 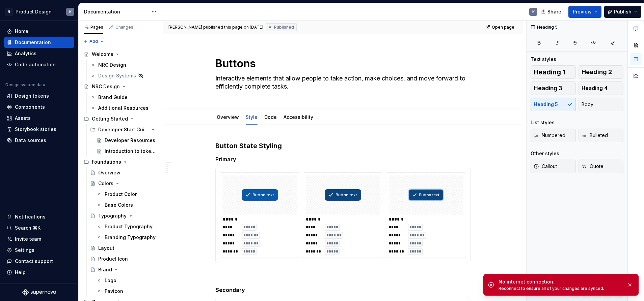 I want to click on div: Brand, so click(x=105, y=270).